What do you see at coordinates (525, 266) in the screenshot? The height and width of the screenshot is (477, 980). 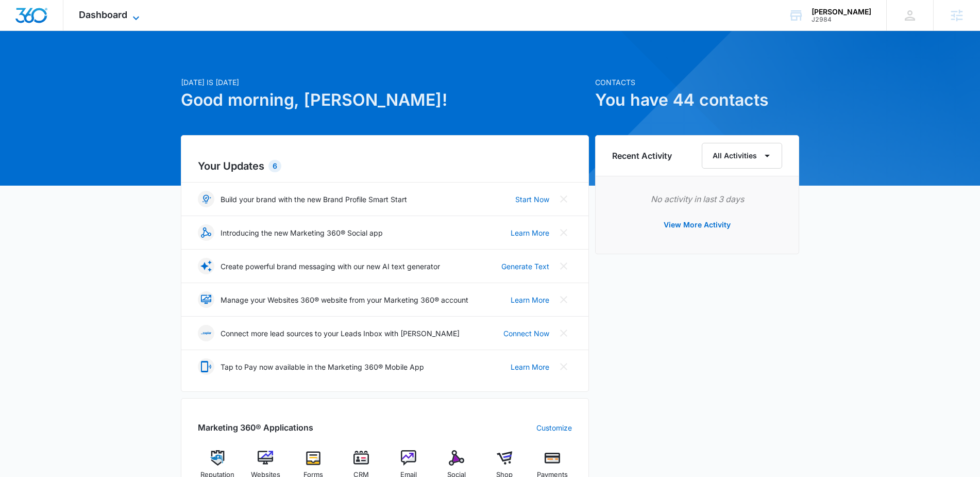 I see `a: Generate Text` at bounding box center [525, 266].